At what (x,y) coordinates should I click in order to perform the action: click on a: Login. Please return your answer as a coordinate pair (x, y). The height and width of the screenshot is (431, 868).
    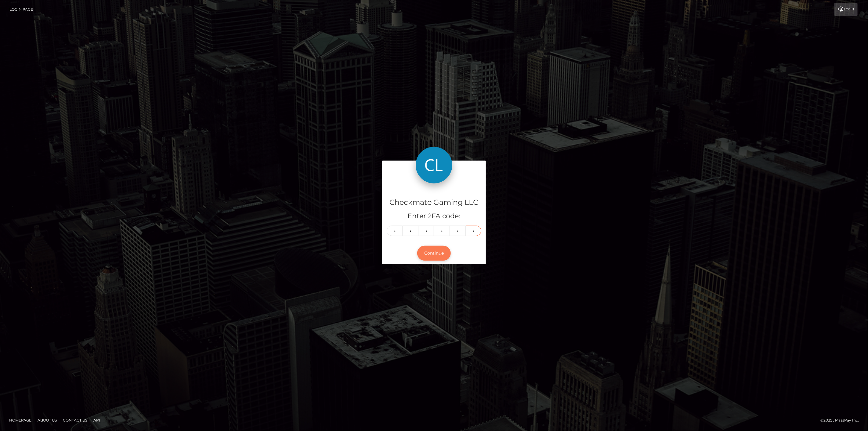
    Looking at the image, I should click on (846, 9).